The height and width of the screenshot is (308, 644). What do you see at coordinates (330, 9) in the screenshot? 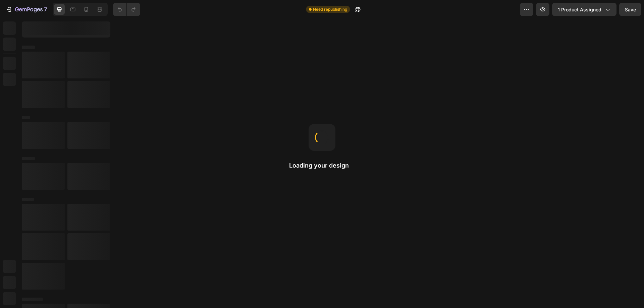
I see `span: Need republishing` at bounding box center [330, 9].